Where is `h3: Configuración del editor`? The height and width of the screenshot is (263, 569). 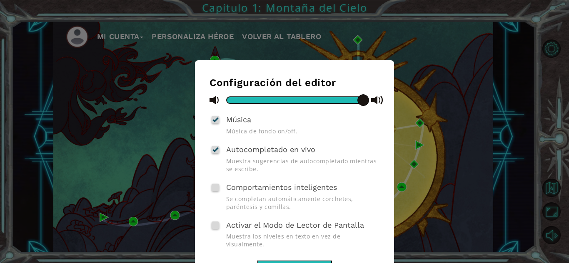 h3: Configuración del editor is located at coordinates (294, 83).